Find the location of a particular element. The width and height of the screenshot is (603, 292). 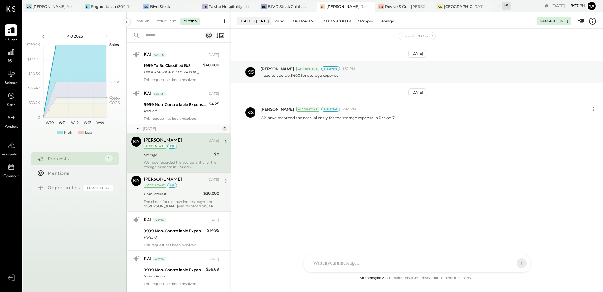

div: GA is located at coordinates (29, 7).